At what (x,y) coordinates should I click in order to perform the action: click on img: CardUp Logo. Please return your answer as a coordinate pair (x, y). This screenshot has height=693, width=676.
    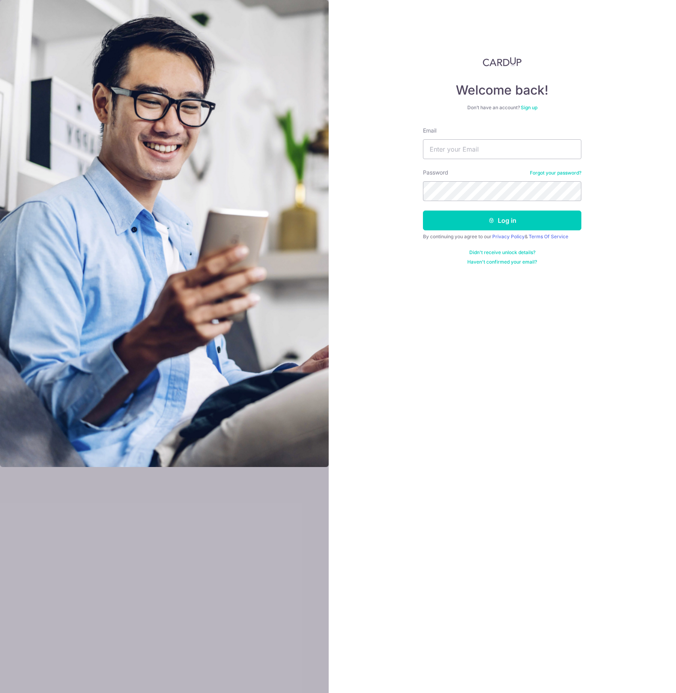
    Looking at the image, I should click on (502, 62).